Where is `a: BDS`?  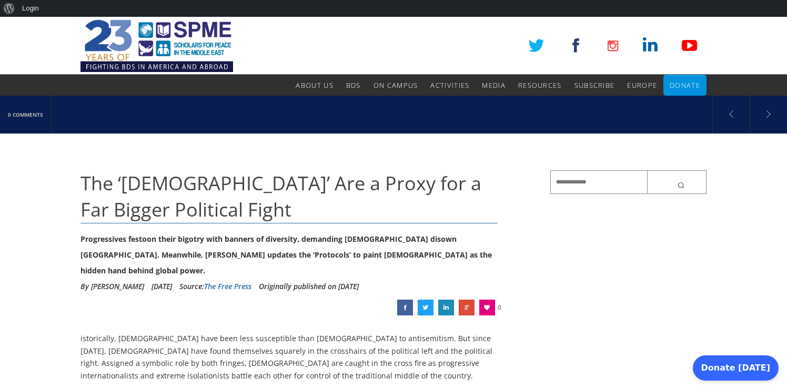 a: BDS is located at coordinates (354, 85).